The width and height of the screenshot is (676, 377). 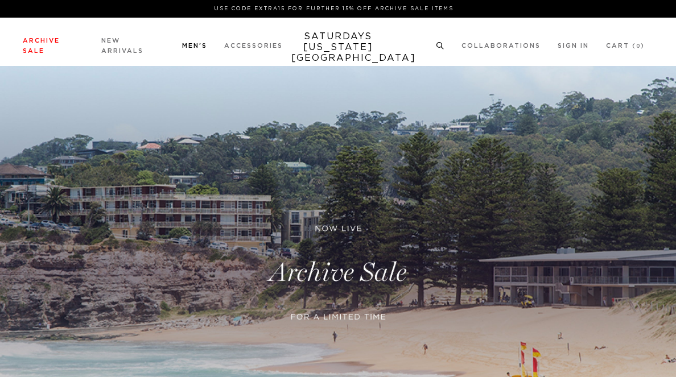 I want to click on p: Use Code EXTRA15 for Further 15% Off Archive Sale Items, so click(x=334, y=9).